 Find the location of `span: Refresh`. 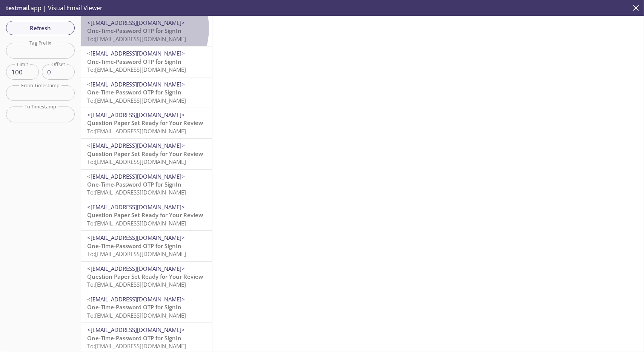

span: Refresh is located at coordinates (40, 28).